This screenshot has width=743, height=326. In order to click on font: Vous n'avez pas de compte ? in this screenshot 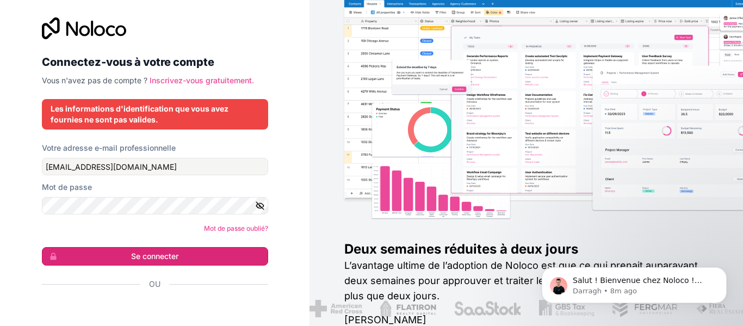, I will do `click(95, 80)`.